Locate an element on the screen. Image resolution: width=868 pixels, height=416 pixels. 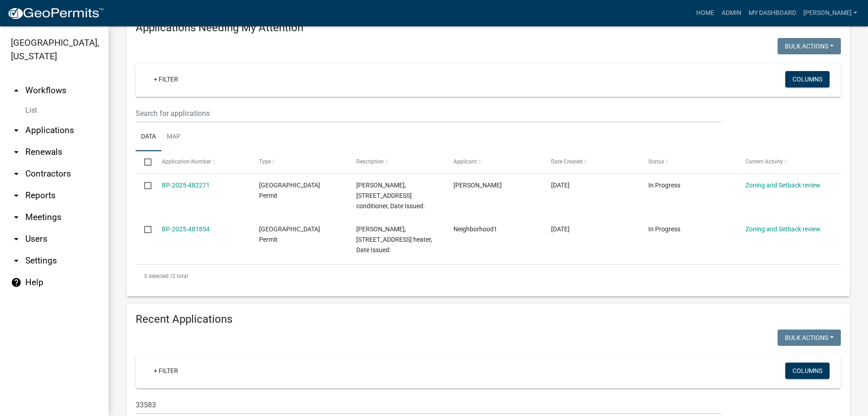
a: BP-2025-481854 is located at coordinates (186, 229).